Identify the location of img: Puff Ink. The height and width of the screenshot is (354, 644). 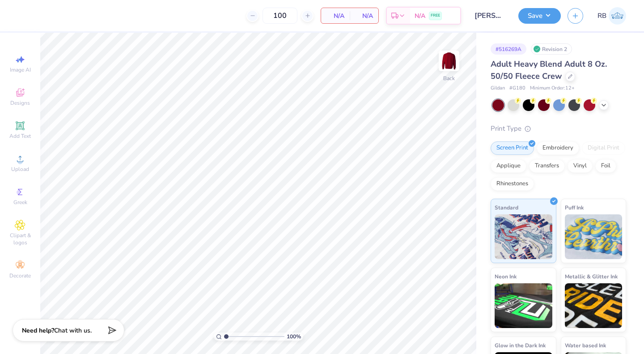
(593, 236).